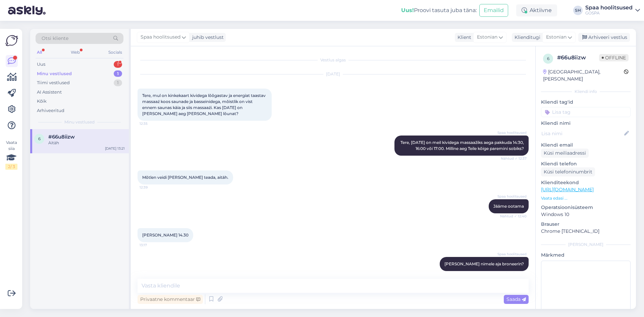 The width and height of the screenshot is (644, 317). I want to click on p: Windows 10, so click(586, 214).